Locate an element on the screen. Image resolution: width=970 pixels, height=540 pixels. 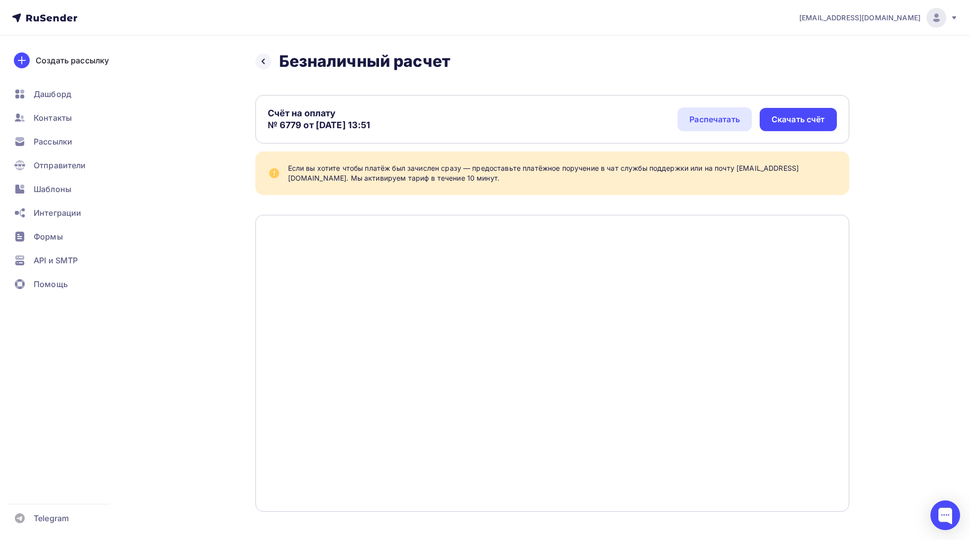
a: Рассылки is located at coordinates (67, 142).